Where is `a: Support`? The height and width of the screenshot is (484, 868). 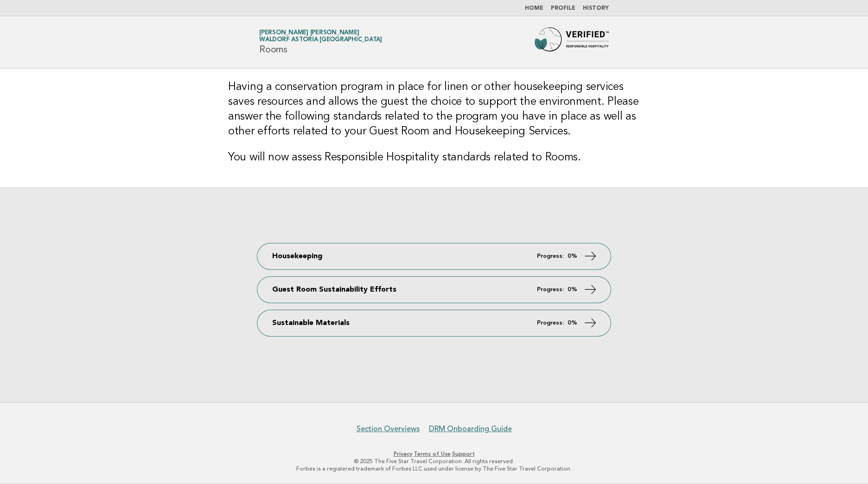
a: Support is located at coordinates (463, 453).